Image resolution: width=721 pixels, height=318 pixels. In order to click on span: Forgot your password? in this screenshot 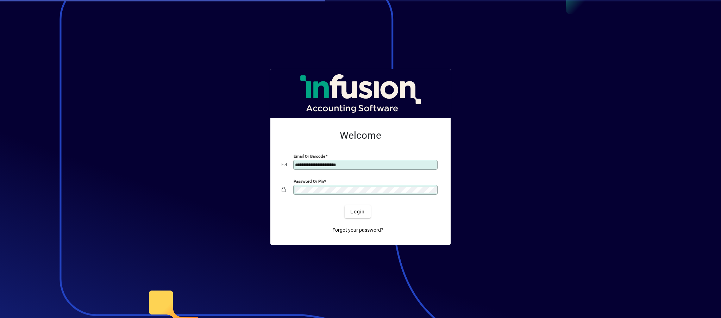, I will do `click(358, 230)`.